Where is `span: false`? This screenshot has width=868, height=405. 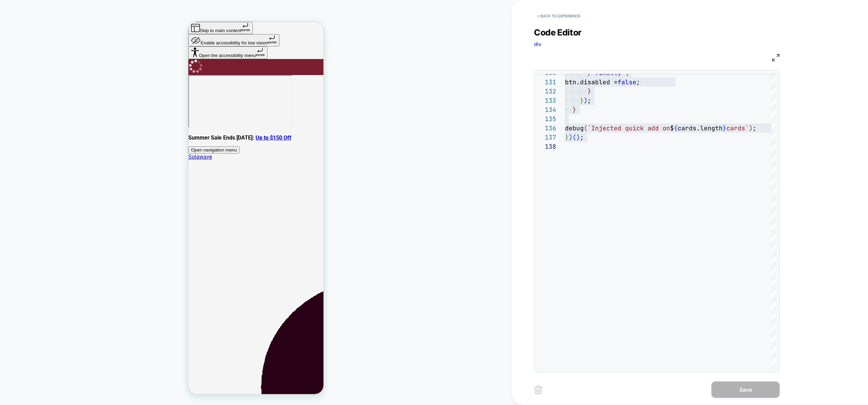 span: false is located at coordinates (627, 82).